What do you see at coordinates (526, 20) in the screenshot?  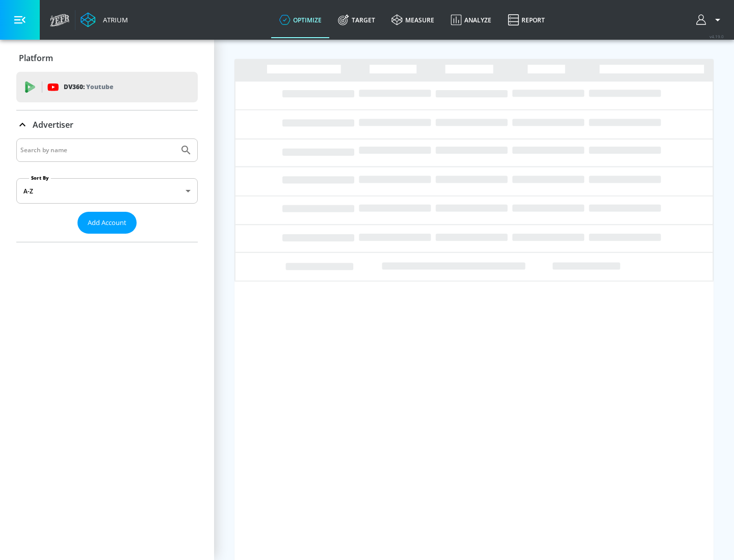 I see `a: Report` at bounding box center [526, 20].